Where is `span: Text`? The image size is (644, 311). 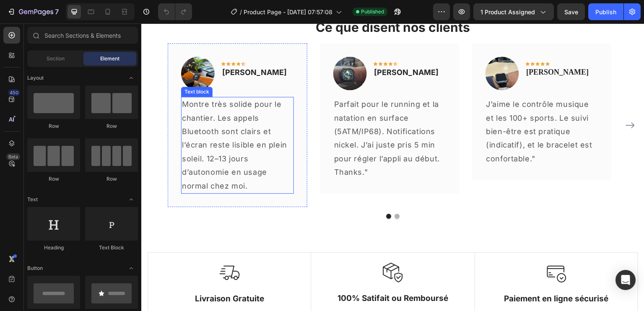
span: Text is located at coordinates (32, 199).